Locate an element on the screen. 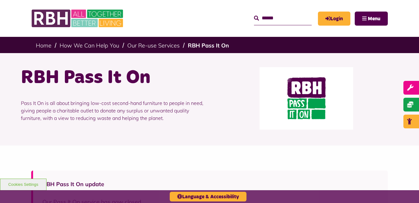 The height and width of the screenshot is (203, 419). a: Home is located at coordinates (44, 45).